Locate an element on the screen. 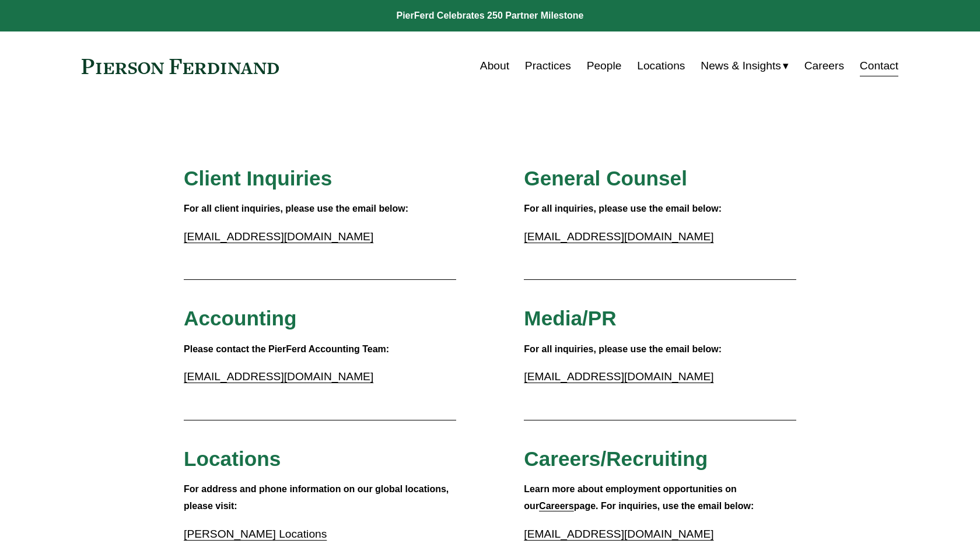  strong: For all client inquiries, please use the email below: is located at coordinates (296, 208).